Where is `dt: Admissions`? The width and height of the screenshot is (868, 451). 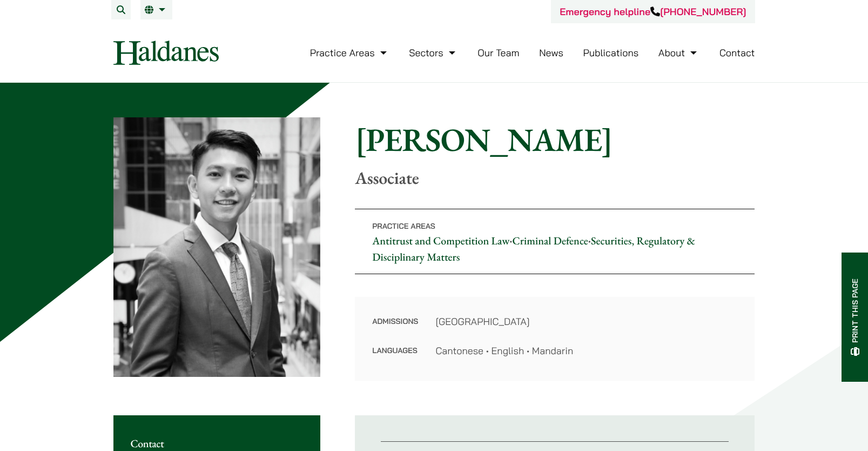
dt: Admissions is located at coordinates (395, 328).